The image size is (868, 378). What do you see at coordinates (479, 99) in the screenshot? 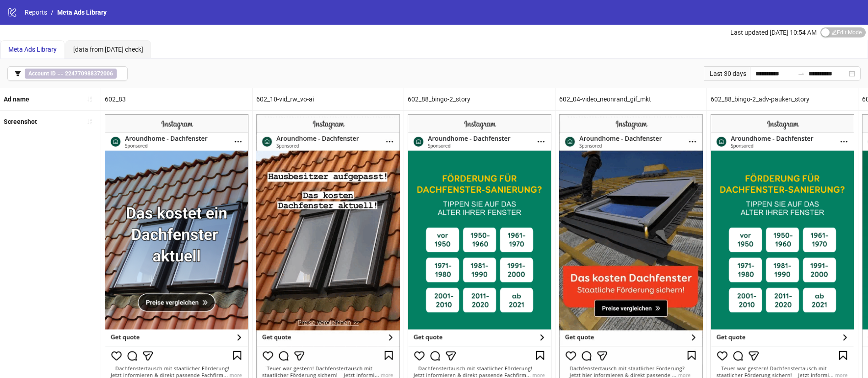
I see `div: 602_88_bingo-2_story` at bounding box center [479, 99].